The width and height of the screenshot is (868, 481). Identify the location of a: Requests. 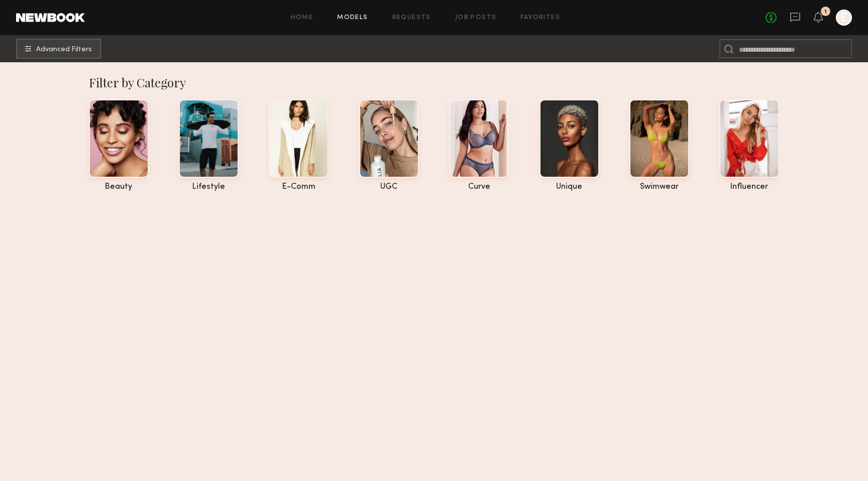
(412, 17).